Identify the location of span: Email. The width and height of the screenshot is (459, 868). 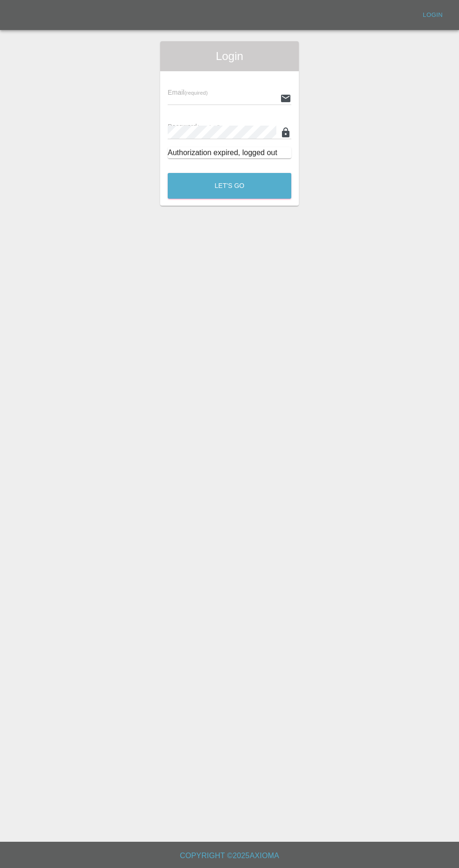
(187, 92).